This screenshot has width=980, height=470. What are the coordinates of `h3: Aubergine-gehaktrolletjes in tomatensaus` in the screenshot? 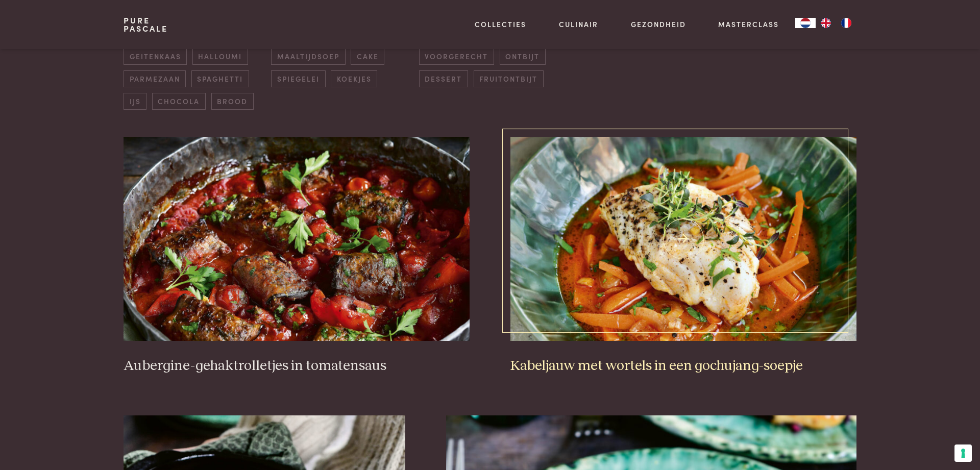 It's located at (297, 366).